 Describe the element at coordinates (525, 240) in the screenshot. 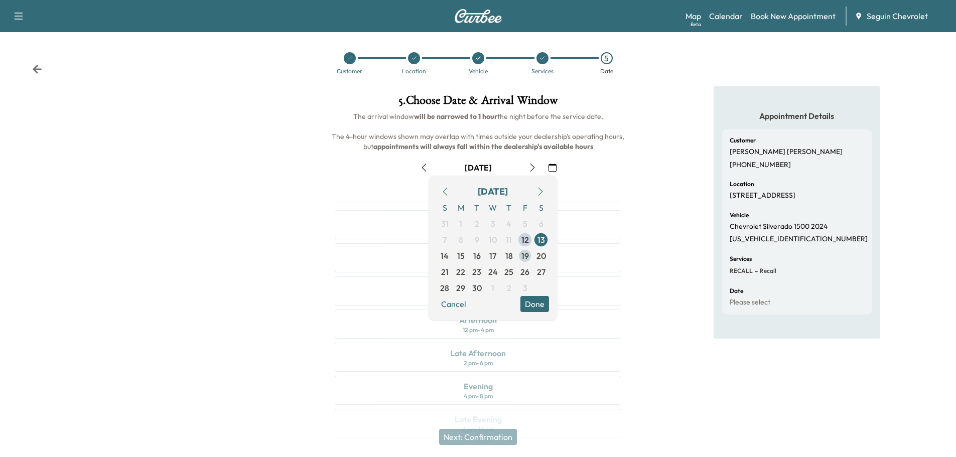

I see `span: 12` at that location.